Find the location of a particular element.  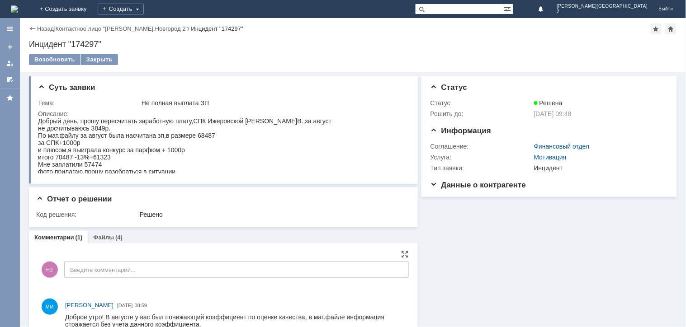

a: Мотивация is located at coordinates (550, 157).